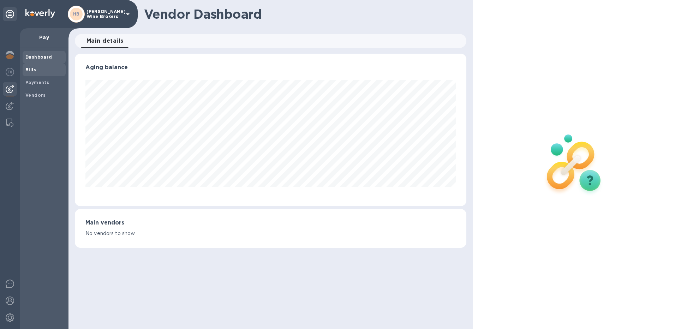 The width and height of the screenshot is (675, 329). I want to click on img: Foreign exchange, so click(10, 72).